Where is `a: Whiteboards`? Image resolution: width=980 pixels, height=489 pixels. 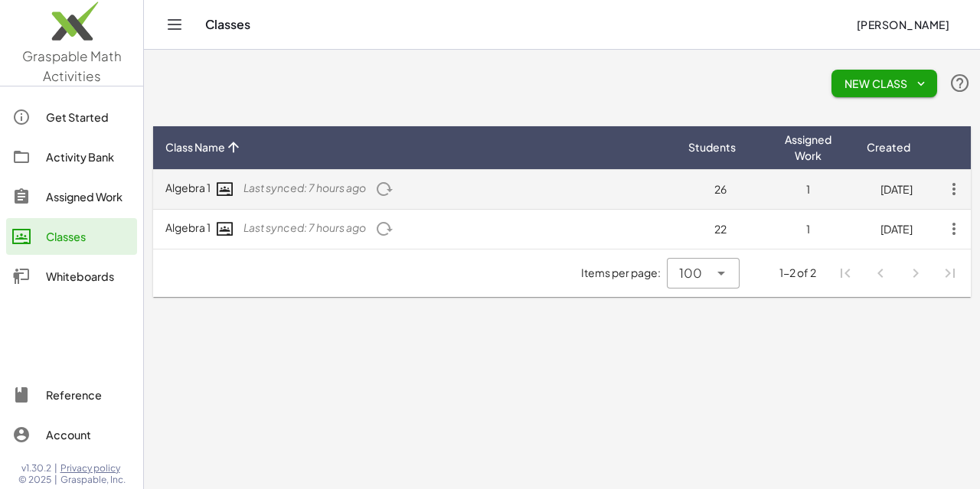 a: Whiteboards is located at coordinates (71, 276).